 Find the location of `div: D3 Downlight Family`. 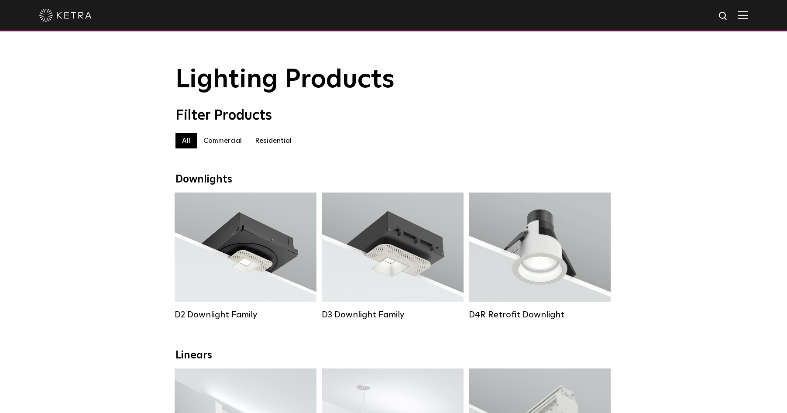

div: D3 Downlight Family is located at coordinates (392, 315).